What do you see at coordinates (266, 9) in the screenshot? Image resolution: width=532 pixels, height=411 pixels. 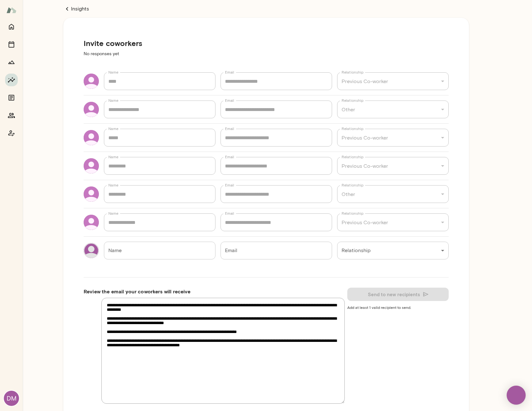 I see `a: Insights` at bounding box center [266, 9].